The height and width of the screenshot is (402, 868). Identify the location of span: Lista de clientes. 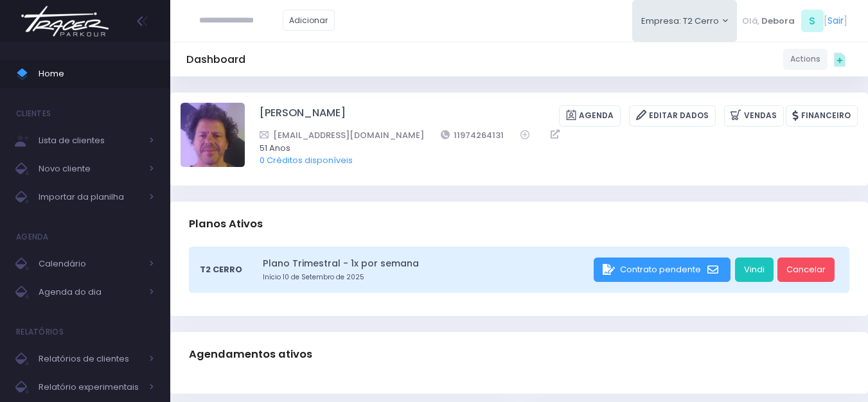
(90, 141).